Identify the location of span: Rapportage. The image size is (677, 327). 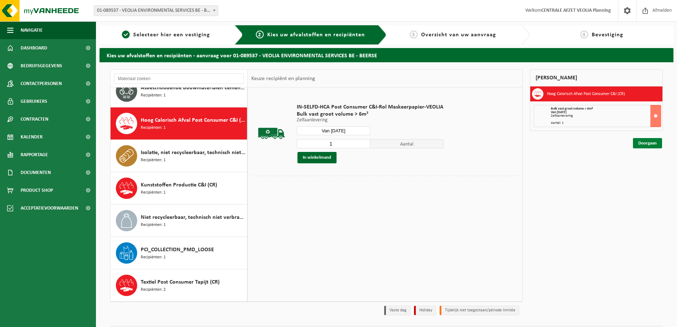
(34, 155).